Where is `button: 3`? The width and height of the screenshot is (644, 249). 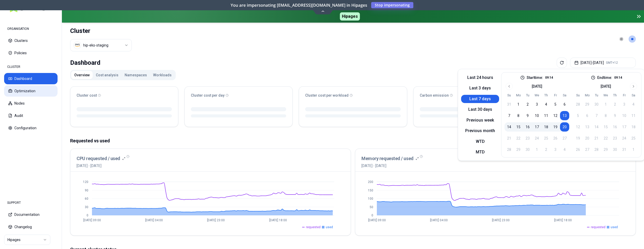 button: 3 is located at coordinates (537, 104).